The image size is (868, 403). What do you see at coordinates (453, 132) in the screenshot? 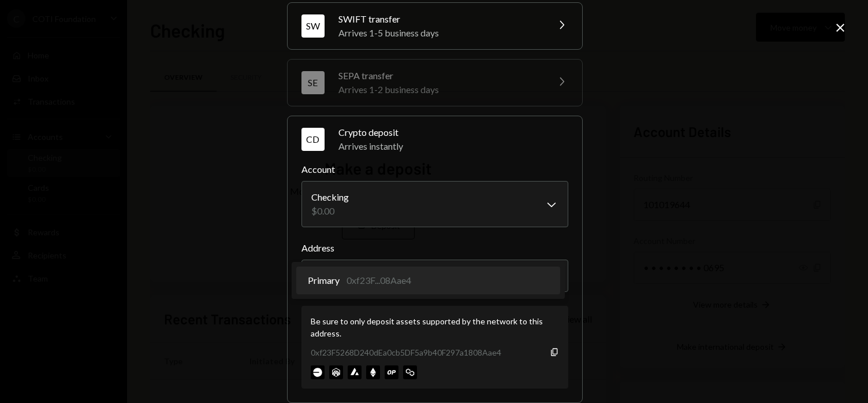
I see `div: Crypto deposit` at bounding box center [453, 132].